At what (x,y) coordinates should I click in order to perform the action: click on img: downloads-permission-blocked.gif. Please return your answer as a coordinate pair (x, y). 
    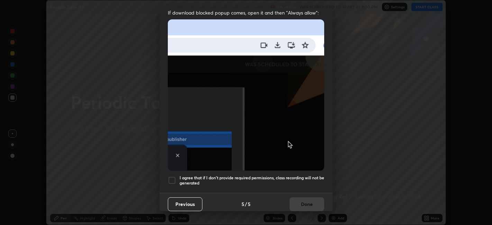
    Looking at the image, I should click on (246, 95).